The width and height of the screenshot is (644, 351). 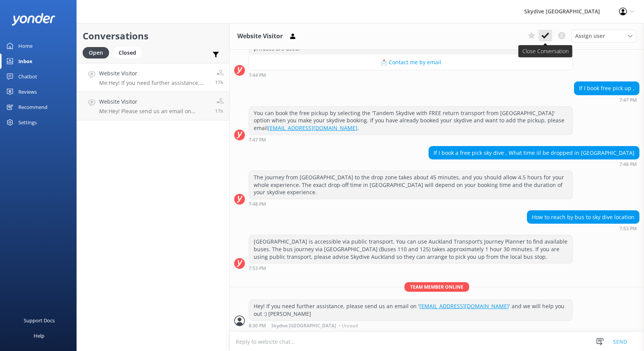 What do you see at coordinates (590, 36) in the screenshot?
I see `span: Assign user` at bounding box center [590, 36].